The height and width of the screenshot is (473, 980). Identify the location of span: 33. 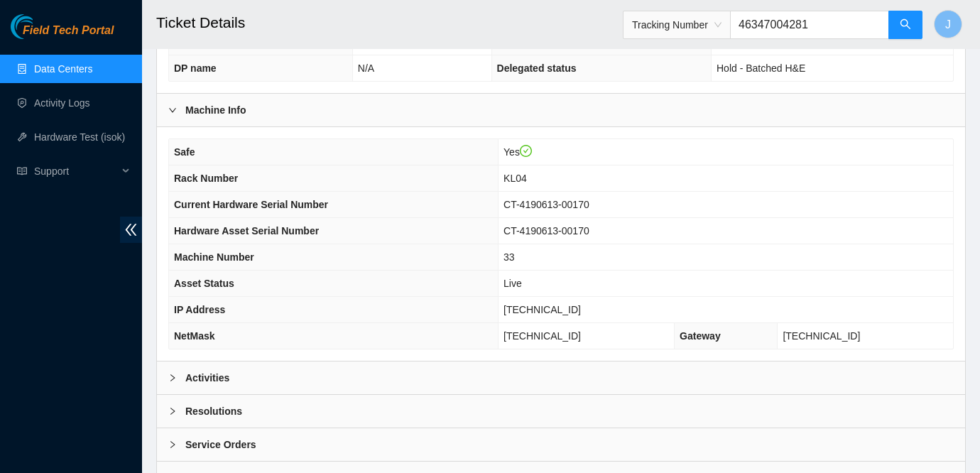
(509, 257).